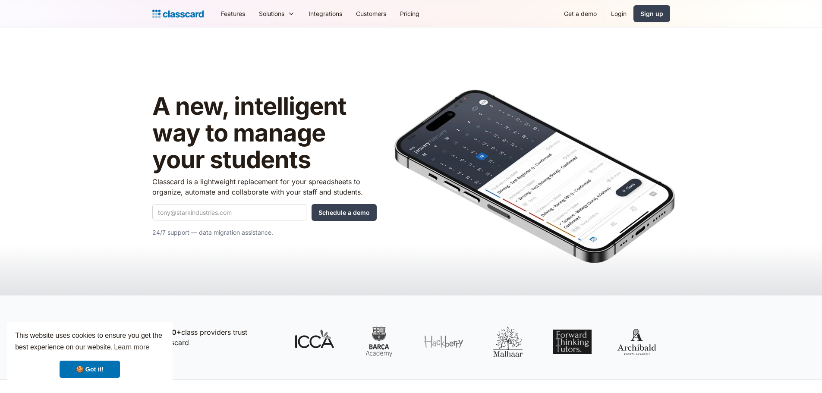 The width and height of the screenshot is (822, 393). I want to click on div: cookieconsent, so click(90, 354).